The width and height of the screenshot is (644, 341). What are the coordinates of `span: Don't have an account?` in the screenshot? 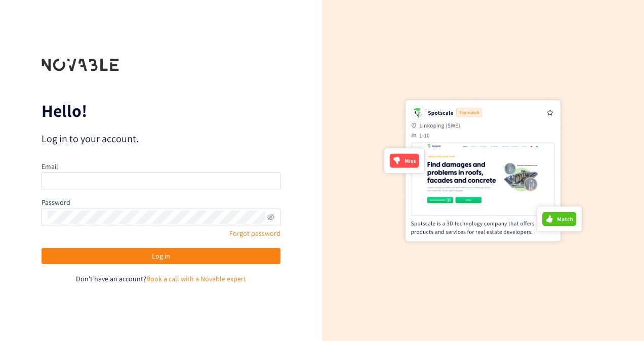 It's located at (111, 279).